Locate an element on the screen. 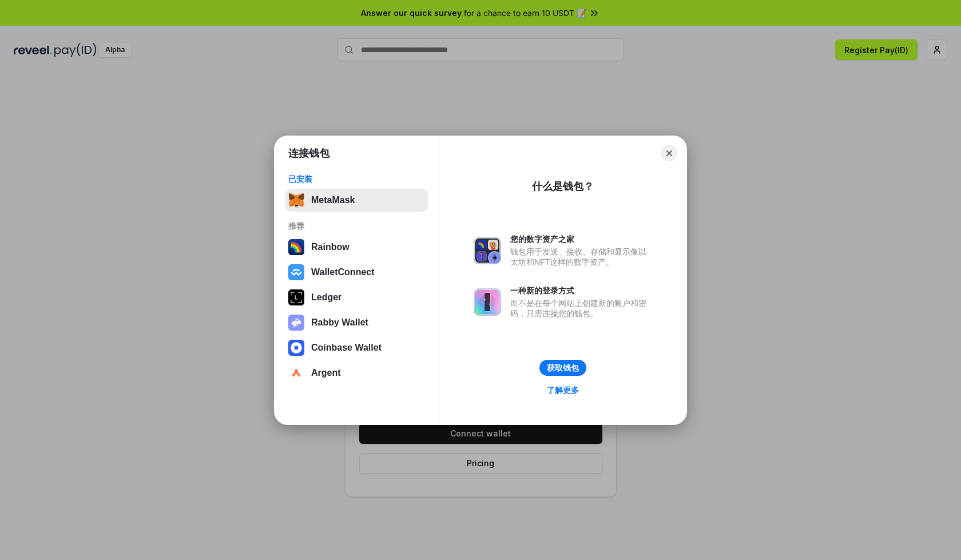 The height and width of the screenshot is (560, 961). button: Close is located at coordinates (669, 153).